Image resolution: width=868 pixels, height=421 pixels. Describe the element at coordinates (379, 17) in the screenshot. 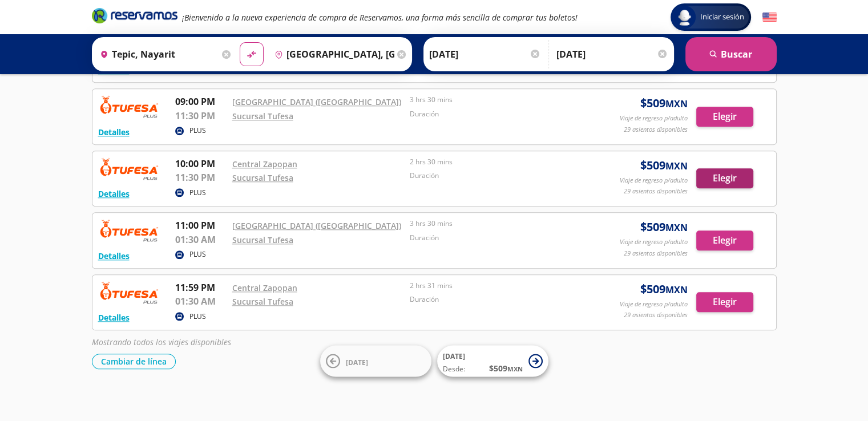

I see `em: ¡Bienvenido a la nueva experiencia de compra de Reservamos, una forma más sencilla de comprar tus...` at that location.